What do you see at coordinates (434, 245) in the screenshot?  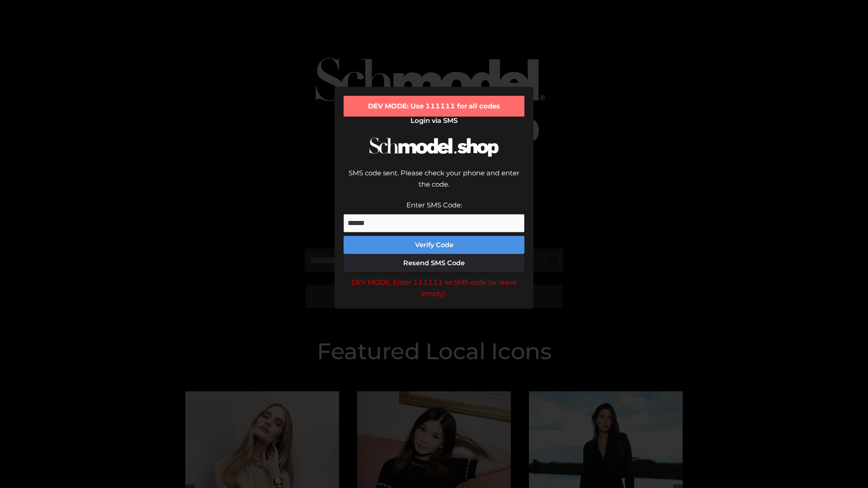 I see `button: Verify Code` at bounding box center [434, 245].